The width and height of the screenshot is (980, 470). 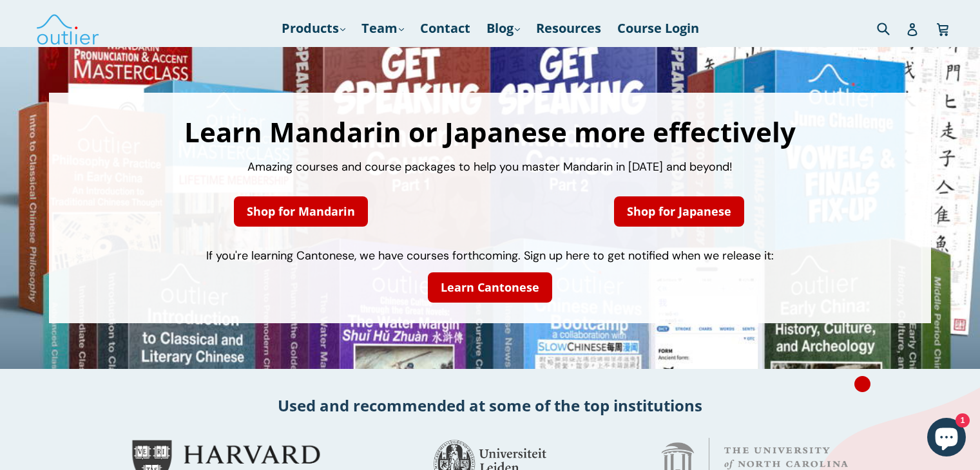 I want to click on input: Search, so click(x=891, y=27).